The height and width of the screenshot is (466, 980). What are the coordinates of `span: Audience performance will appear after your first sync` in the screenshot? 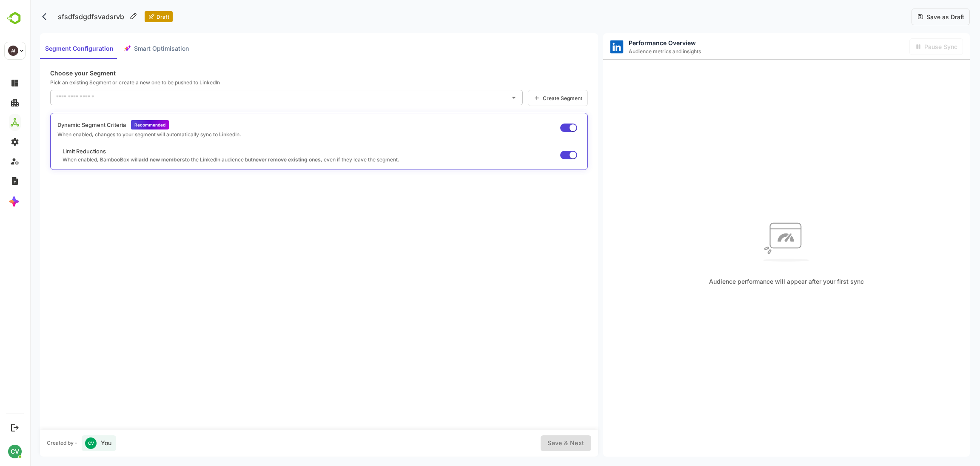 It's located at (757, 281).